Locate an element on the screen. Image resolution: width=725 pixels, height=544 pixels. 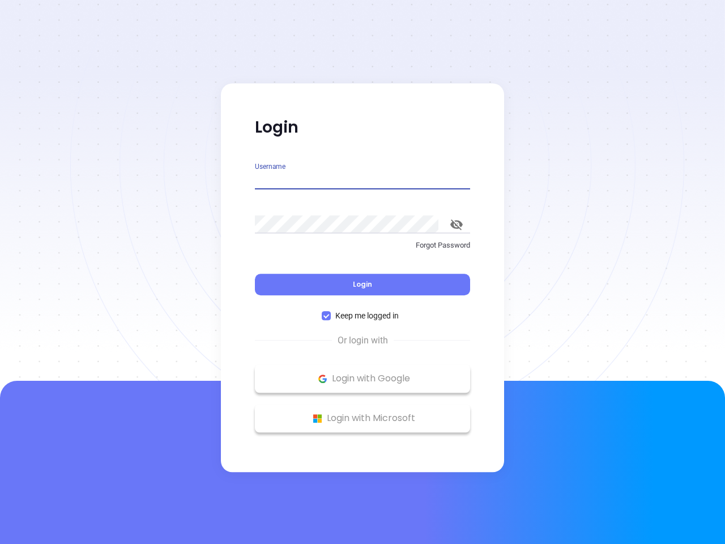
label: Username is located at coordinates (270, 166).